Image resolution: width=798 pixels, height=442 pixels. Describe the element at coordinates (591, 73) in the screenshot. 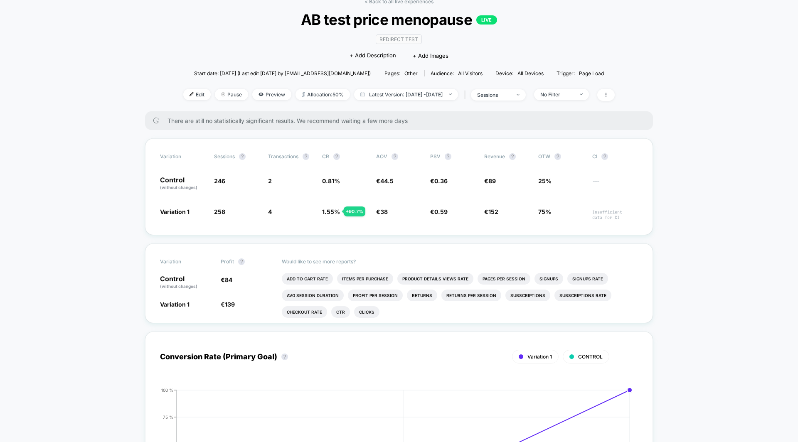

I see `span: Page Load` at that location.